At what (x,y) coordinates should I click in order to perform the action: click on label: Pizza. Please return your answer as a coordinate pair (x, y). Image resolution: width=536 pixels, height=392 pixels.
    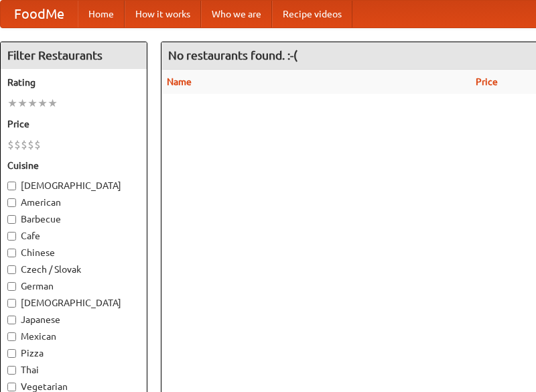
    Looking at the image, I should click on (74, 353).